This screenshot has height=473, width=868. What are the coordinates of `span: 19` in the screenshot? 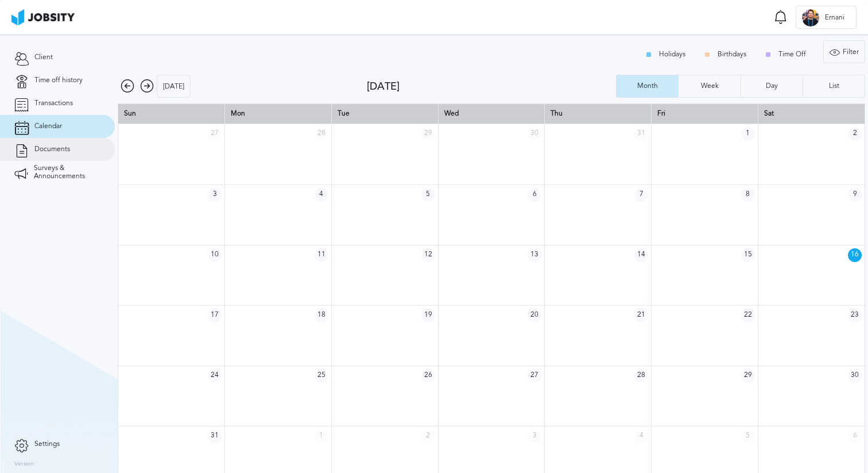 It's located at (428, 316).